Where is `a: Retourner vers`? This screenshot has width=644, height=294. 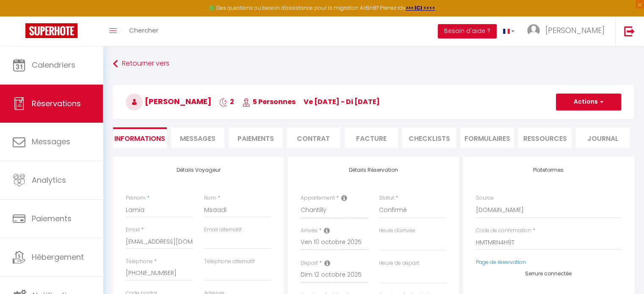
a: Retourner vers is located at coordinates (373, 64).